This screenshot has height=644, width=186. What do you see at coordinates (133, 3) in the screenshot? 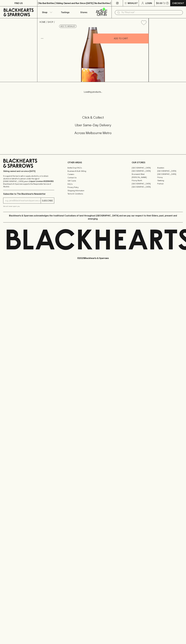
I see `p: Wishlist` at bounding box center [133, 3].